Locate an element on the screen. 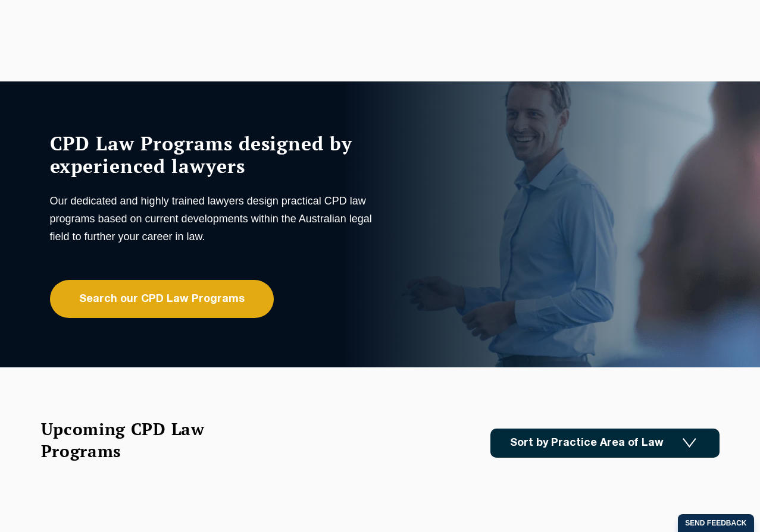 Image resolution: width=760 pixels, height=532 pixels. a: Search our CPD Law Programs is located at coordinates (162, 299).